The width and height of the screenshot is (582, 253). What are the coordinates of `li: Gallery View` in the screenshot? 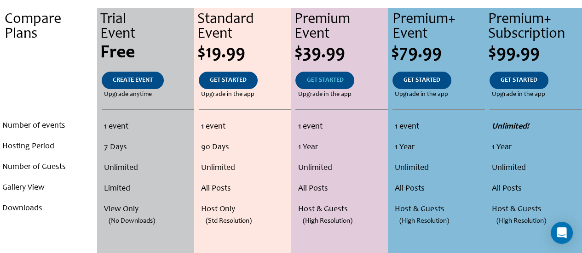 It's located at (48, 188).